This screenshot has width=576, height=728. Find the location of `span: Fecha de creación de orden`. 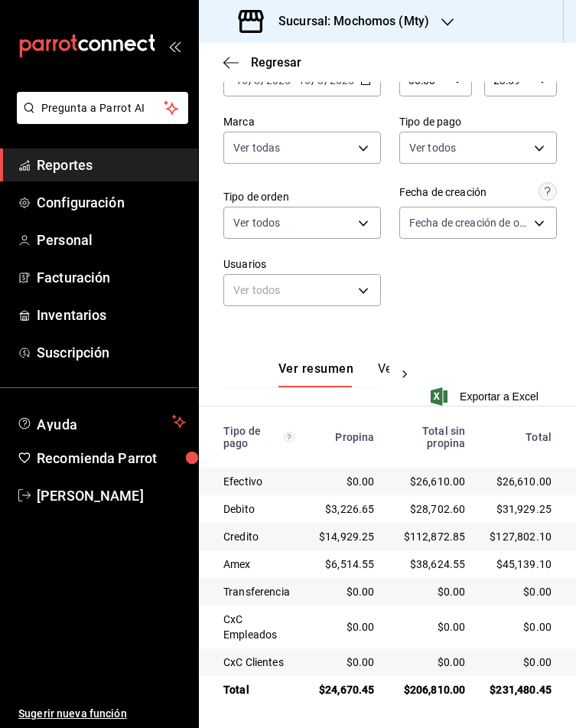

span: Fecha de creación de orden is located at coordinates (469, 223).